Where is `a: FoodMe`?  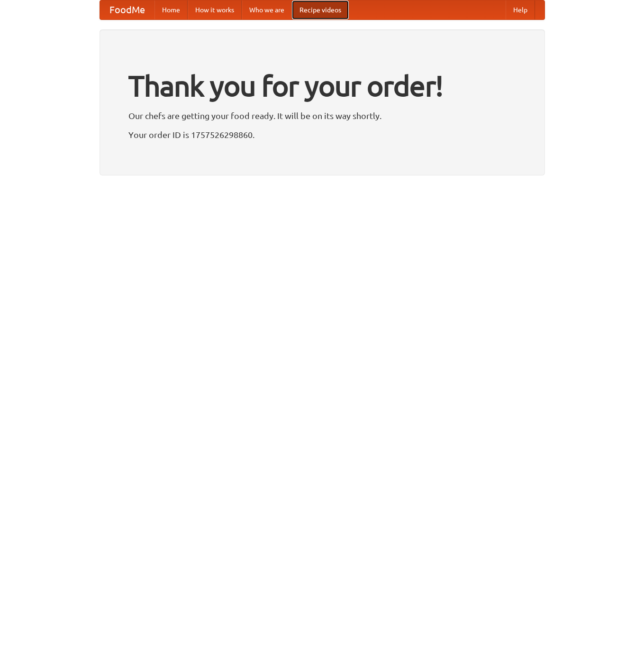 a: FoodMe is located at coordinates (127, 10).